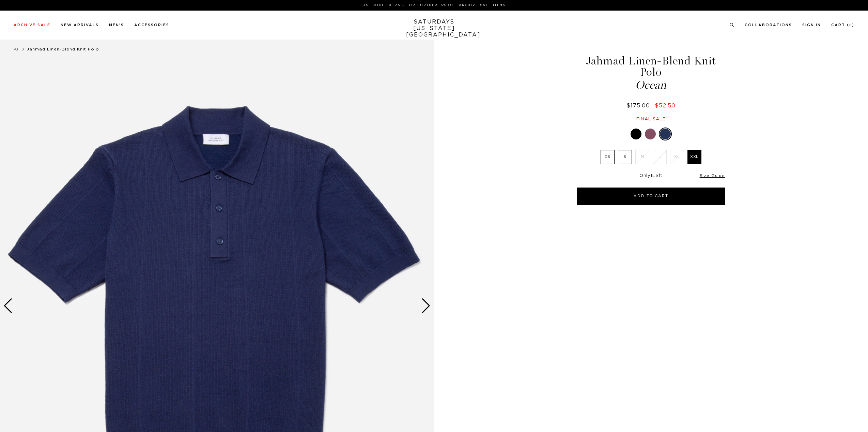  I want to click on span: $52.50, so click(665, 105).